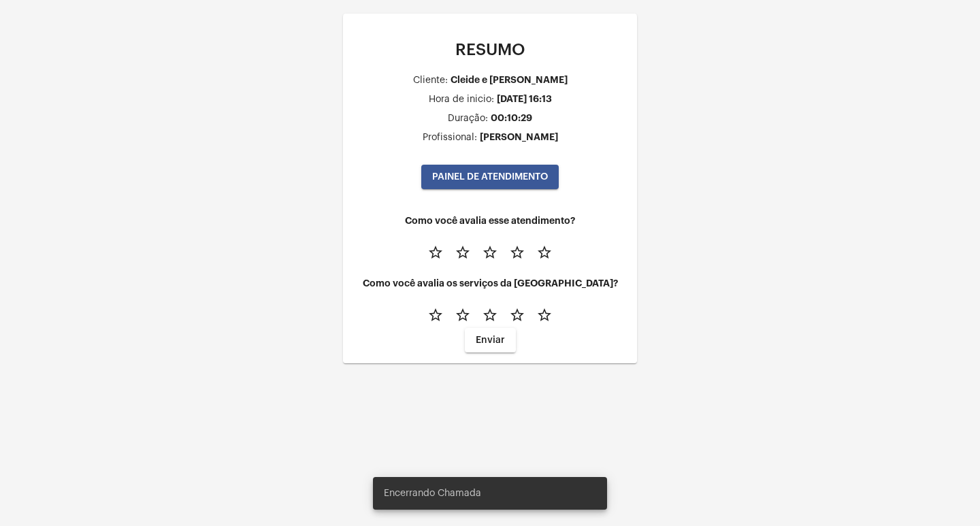 The width and height of the screenshot is (980, 526). Describe the element at coordinates (490, 341) in the screenshot. I see `span: Enviar` at that location.